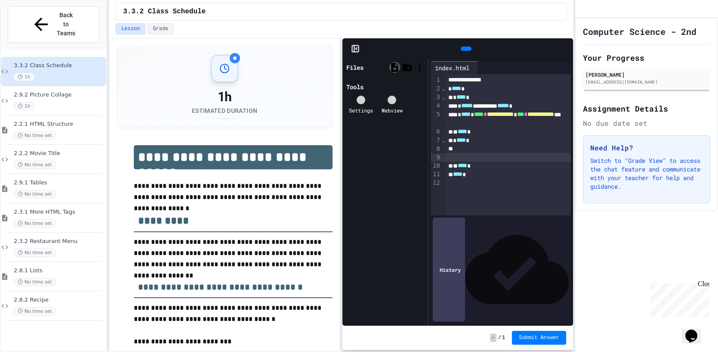 This screenshot has height=352, width=718. Describe the element at coordinates (436, 174) in the screenshot. I see `div: 11` at that location.